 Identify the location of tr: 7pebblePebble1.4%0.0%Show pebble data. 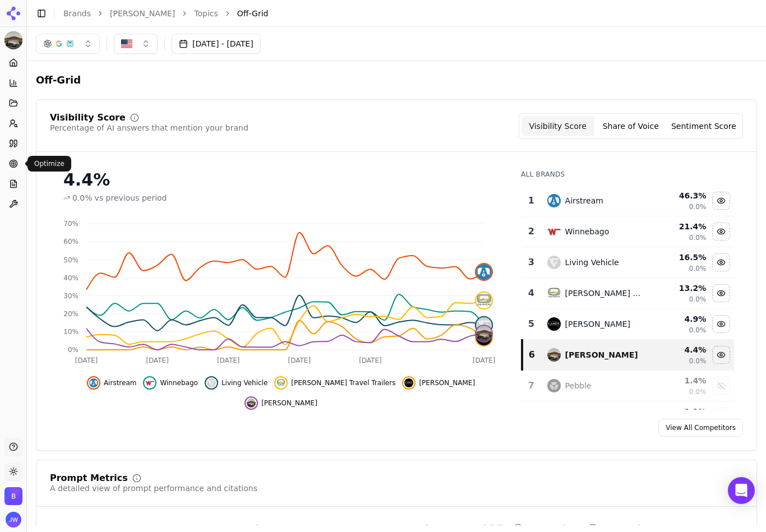
(628, 386).